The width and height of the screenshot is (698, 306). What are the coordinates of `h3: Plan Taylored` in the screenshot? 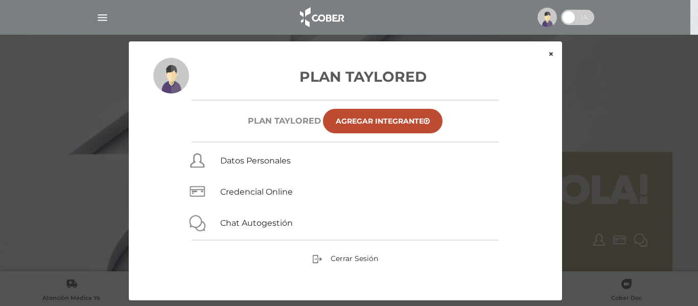 It's located at (345, 77).